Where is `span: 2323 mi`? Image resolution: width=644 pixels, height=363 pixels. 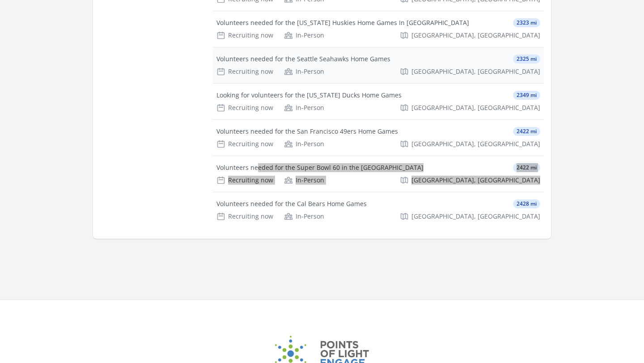 span: 2323 mi is located at coordinates (526, 23).